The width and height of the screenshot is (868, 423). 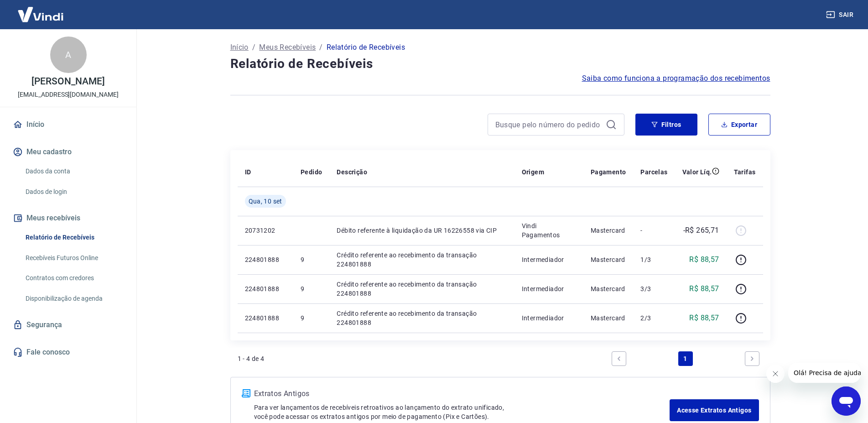 I want to click on p: Início, so click(x=239, y=47).